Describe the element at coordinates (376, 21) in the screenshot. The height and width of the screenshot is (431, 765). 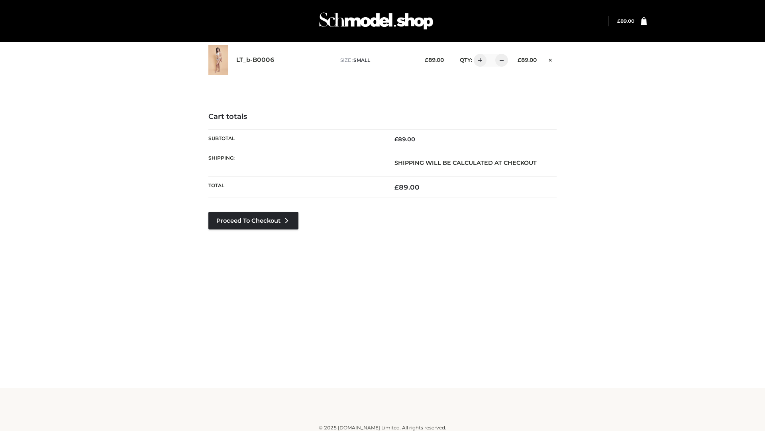
I see `a: Schmodel Admin 964` at that location.